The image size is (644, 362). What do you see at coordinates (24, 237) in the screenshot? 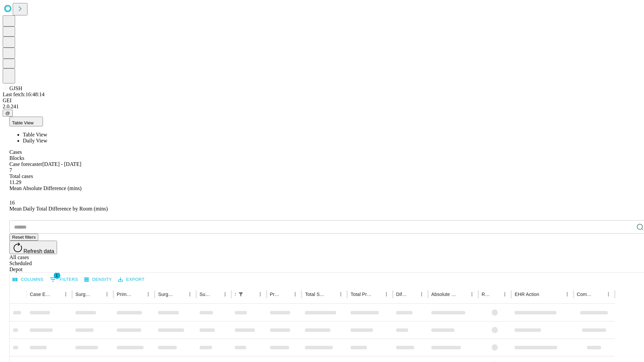
I see `button: Reset filters` at bounding box center [24, 237].